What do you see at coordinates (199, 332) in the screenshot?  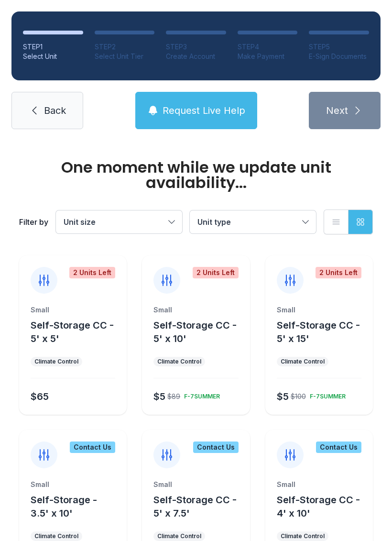 I see `button: Self-Storage CC - 5' x 10'` at bounding box center [199, 332].